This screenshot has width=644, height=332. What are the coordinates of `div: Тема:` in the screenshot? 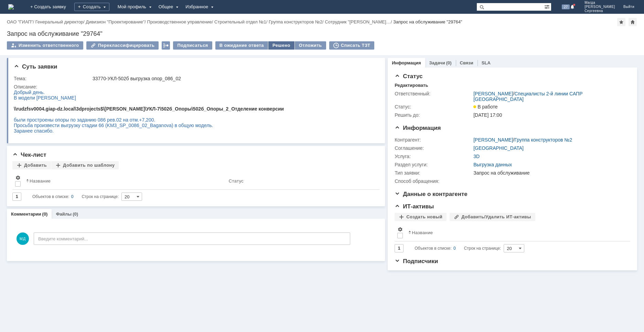 It's located at (52, 79).